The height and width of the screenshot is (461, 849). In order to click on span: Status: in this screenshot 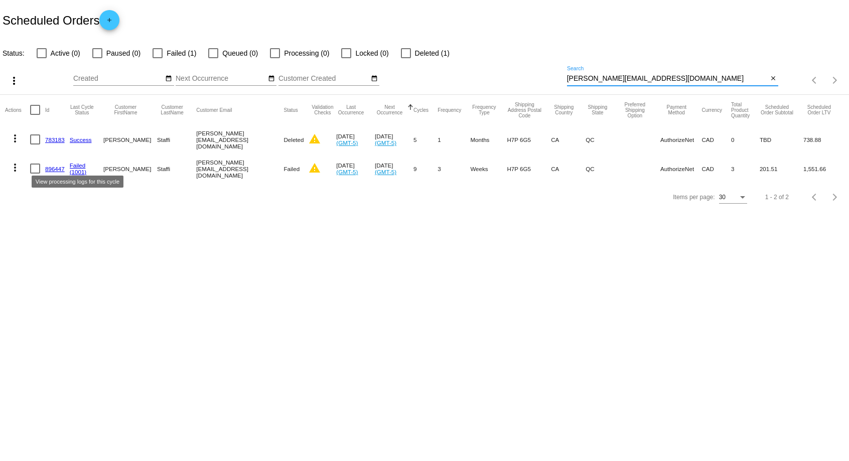, I will do `click(14, 53)`.